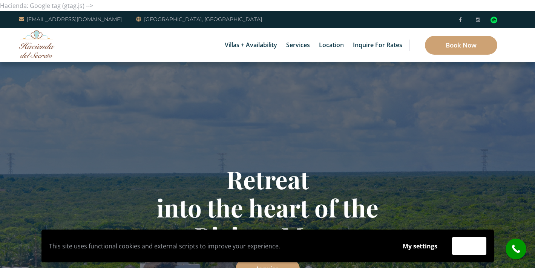 The height and width of the screenshot is (268, 535). I want to click on p: This site uses functional cookies and external scripts to improve your experience., so click(218, 246).